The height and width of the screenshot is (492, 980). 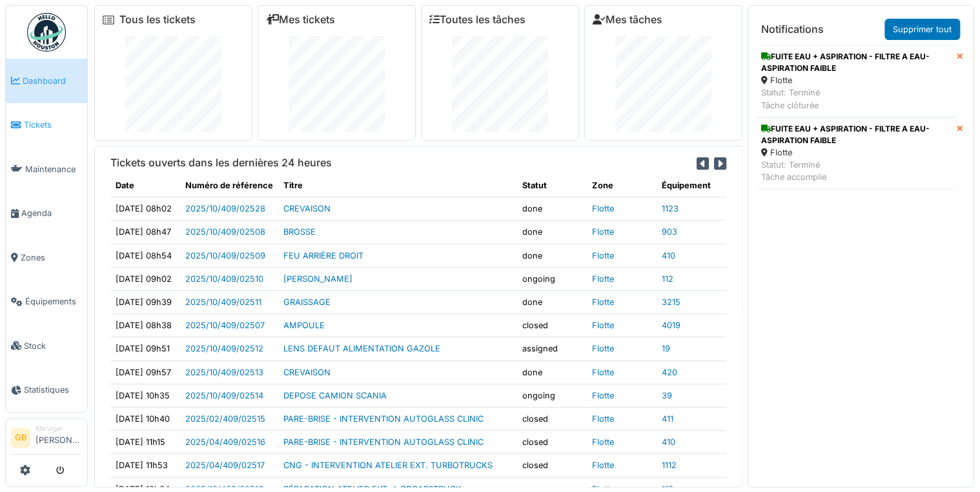 What do you see at coordinates (47, 258) in the screenshot?
I see `a: Zones` at bounding box center [47, 258].